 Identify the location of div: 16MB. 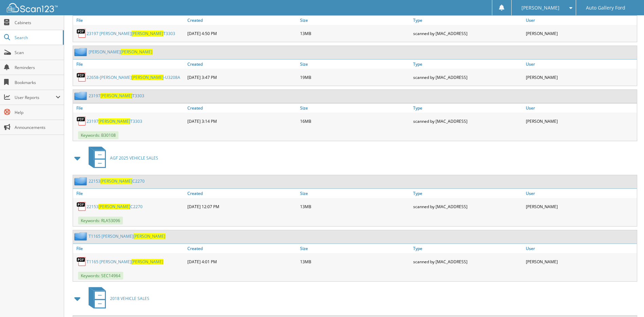
(355, 121).